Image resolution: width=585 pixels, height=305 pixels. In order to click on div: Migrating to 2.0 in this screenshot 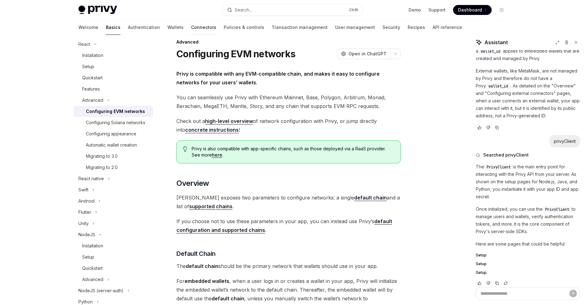, I will do `click(102, 167)`.